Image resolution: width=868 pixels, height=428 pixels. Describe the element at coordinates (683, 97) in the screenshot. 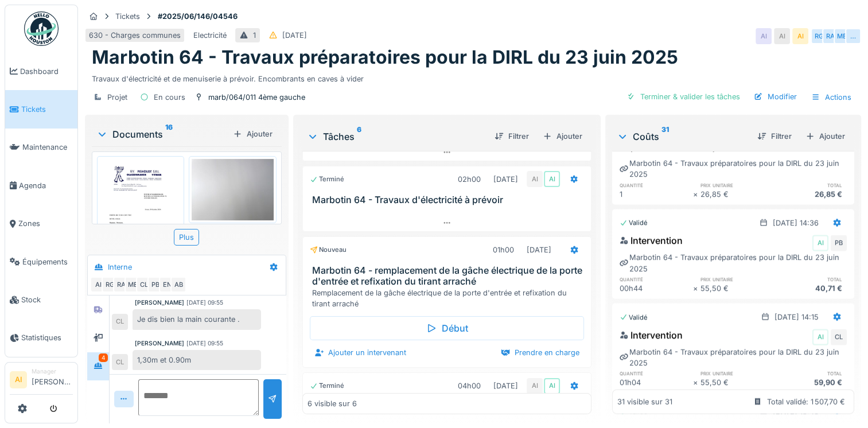

I see `div: Terminer & valider les tâches` at that location.